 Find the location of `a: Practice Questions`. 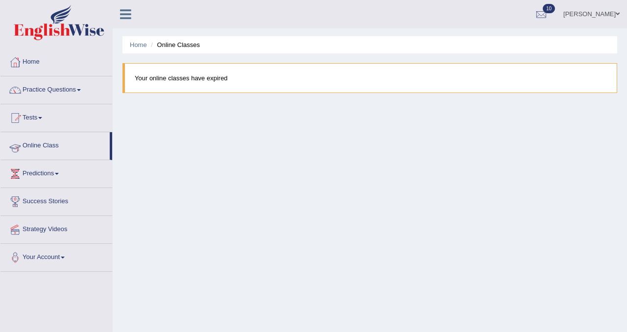

a: Practice Questions is located at coordinates (56, 89).